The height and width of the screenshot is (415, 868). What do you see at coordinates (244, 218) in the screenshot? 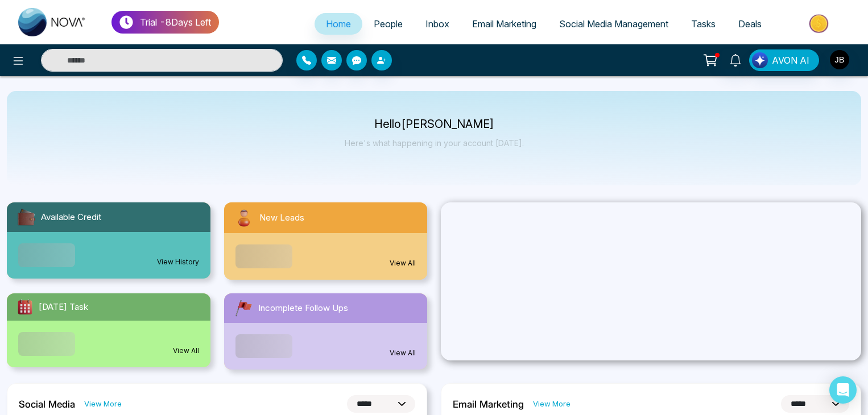
I see `img: newLeads.svg` at bounding box center [244, 218].